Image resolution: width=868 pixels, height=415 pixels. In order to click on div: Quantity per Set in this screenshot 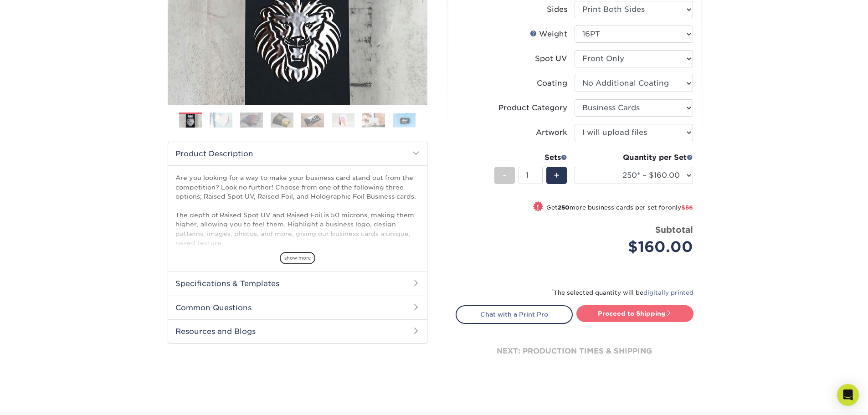, I will do `click(634, 158)`.